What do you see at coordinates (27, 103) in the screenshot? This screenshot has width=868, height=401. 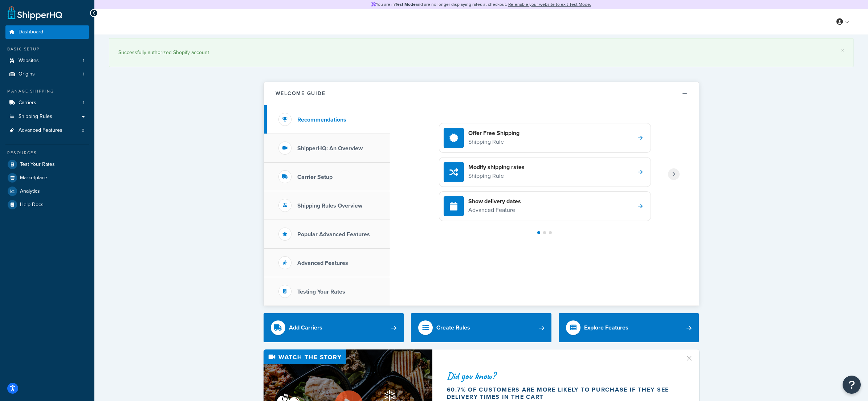 I see `span: Carriers` at bounding box center [27, 103].